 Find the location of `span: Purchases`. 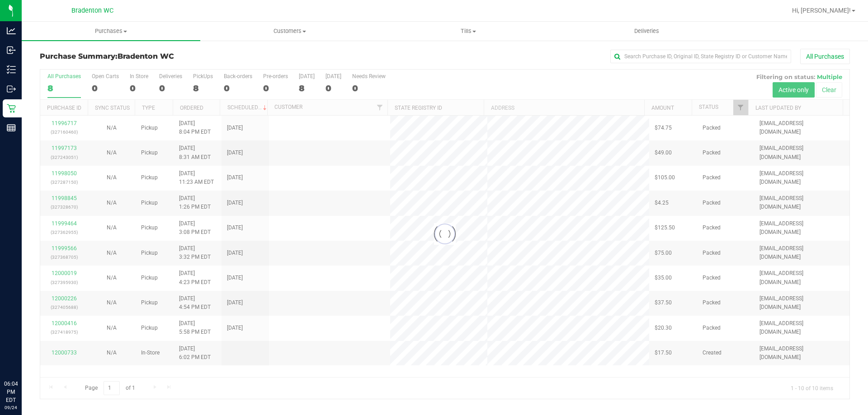

span: Purchases is located at coordinates (110, 31).